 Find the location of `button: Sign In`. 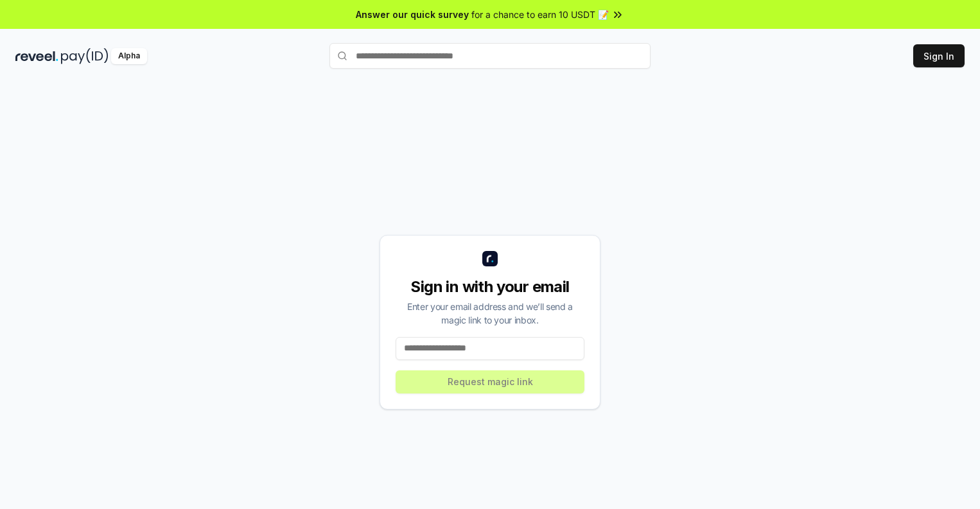

button: Sign In is located at coordinates (938, 56).